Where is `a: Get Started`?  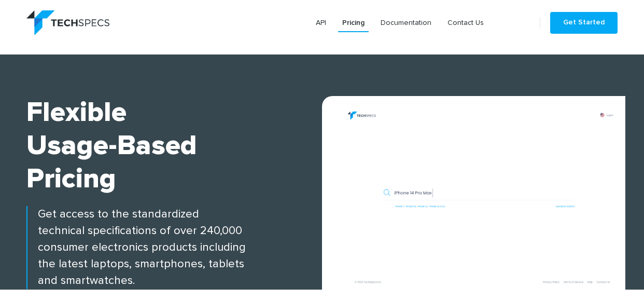
a: Get Started is located at coordinates (584, 23).